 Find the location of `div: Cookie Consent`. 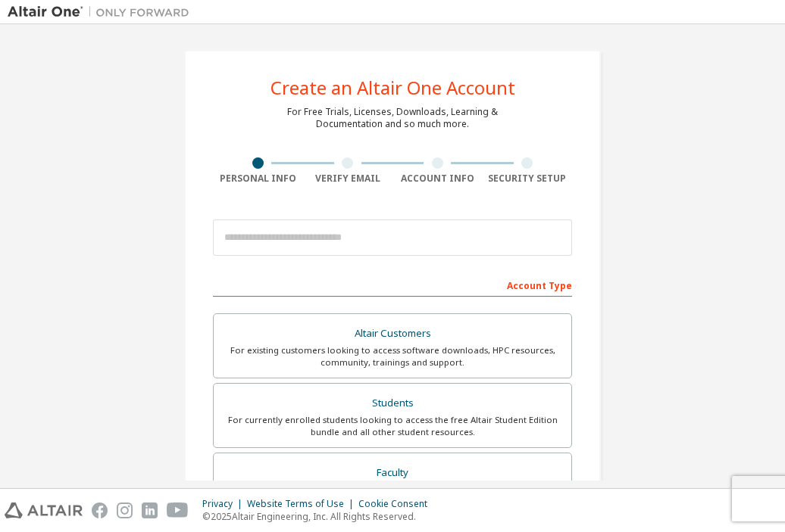

div: Cookie Consent is located at coordinates (397, 504).